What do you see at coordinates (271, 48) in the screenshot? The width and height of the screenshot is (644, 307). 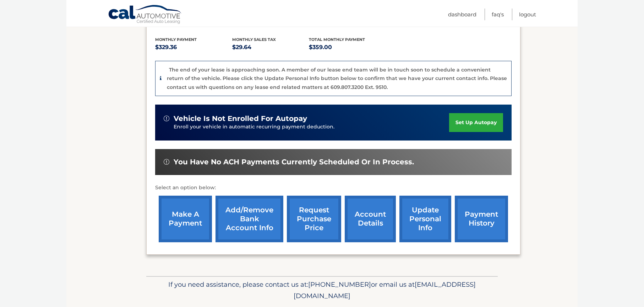 I see `p: $29.64` at bounding box center [271, 48].